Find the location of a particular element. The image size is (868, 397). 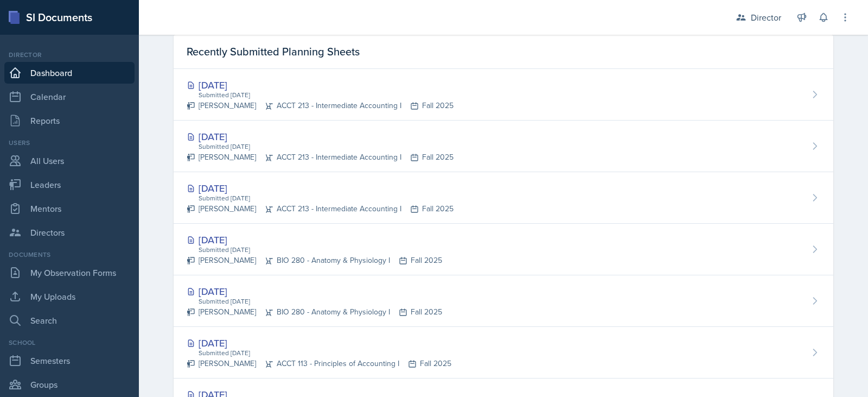

a: Directors is located at coordinates (69, 232).